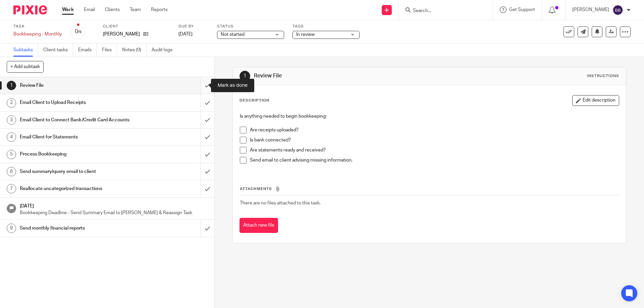  Describe the element at coordinates (429, 117) in the screenshot. I see `p: Is anything needed to begin bookkeeping:` at that location.